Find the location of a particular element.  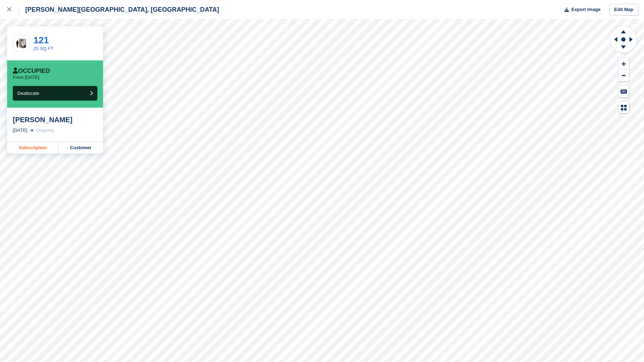

button: Zoom In is located at coordinates (624, 64).